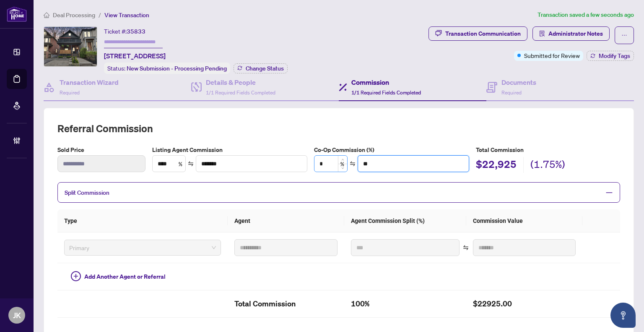 Image resolution: width=644 pixels, height=332 pixels. Describe the element at coordinates (392, 150) in the screenshot. I see `label: Co-Op Commission (%)` at that location.